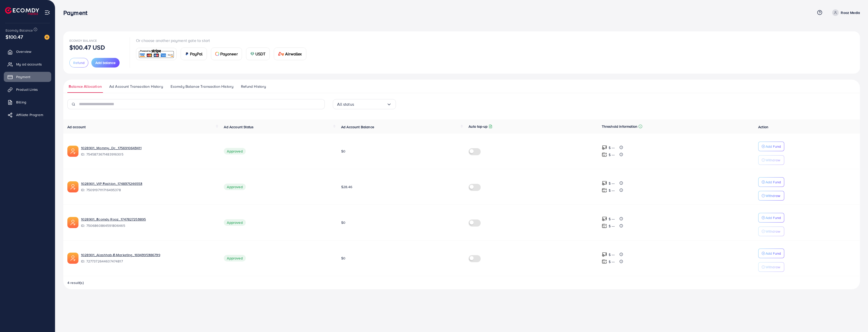 Image resolution: width=868 pixels, height=332 pixels. I want to click on span: Affiliate Program, so click(30, 115).